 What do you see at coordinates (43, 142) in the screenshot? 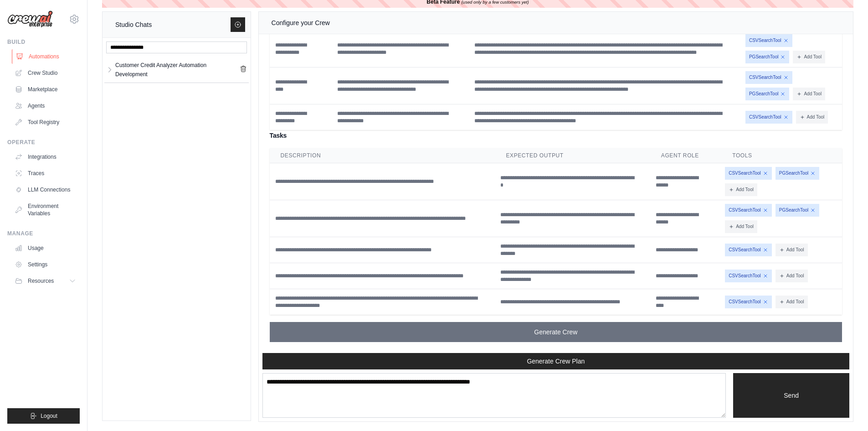
I see `div: Operate` at bounding box center [43, 142].